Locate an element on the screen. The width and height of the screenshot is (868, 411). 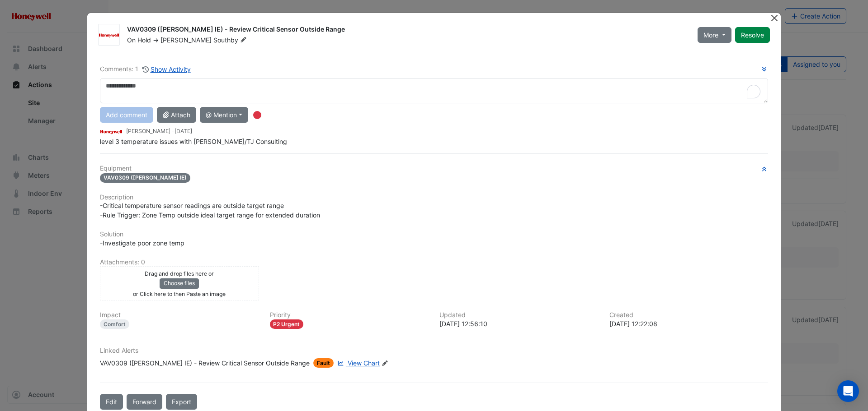
button: @ Mention is located at coordinates (223, 115).